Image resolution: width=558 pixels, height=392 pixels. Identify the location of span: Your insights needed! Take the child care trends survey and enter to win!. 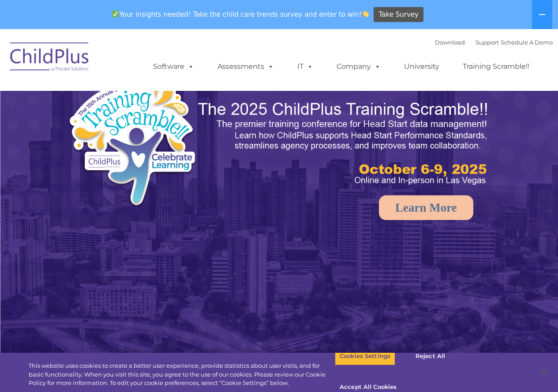
(241, 14).